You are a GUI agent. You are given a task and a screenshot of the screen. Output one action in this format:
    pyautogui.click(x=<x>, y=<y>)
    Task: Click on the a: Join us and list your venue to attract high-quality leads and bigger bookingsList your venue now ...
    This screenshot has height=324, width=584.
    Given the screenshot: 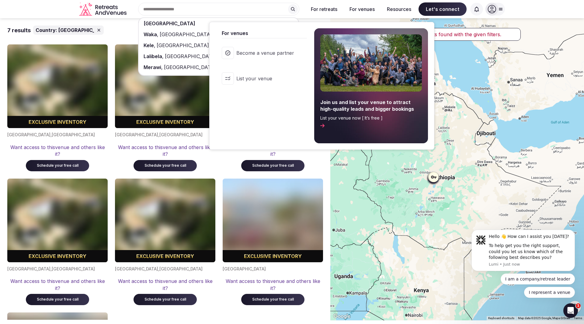 What is the action you would take?
    pyautogui.click(x=371, y=86)
    